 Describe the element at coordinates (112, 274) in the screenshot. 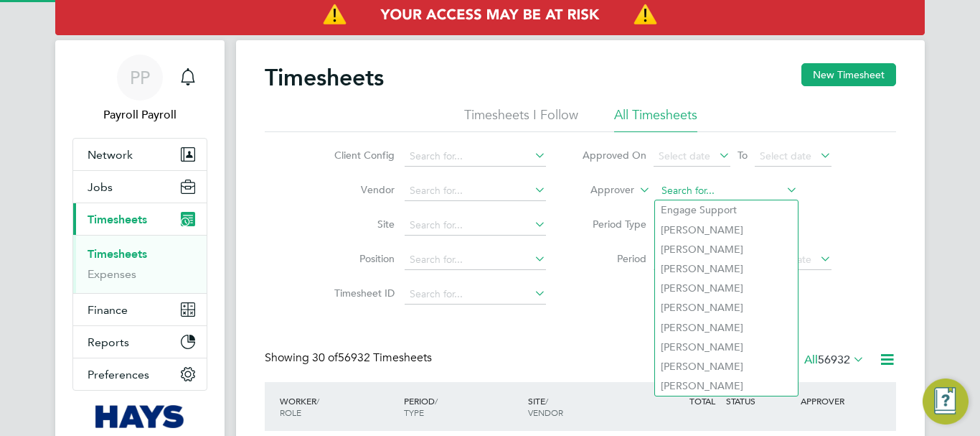

I see `a: Expenses` at that location.